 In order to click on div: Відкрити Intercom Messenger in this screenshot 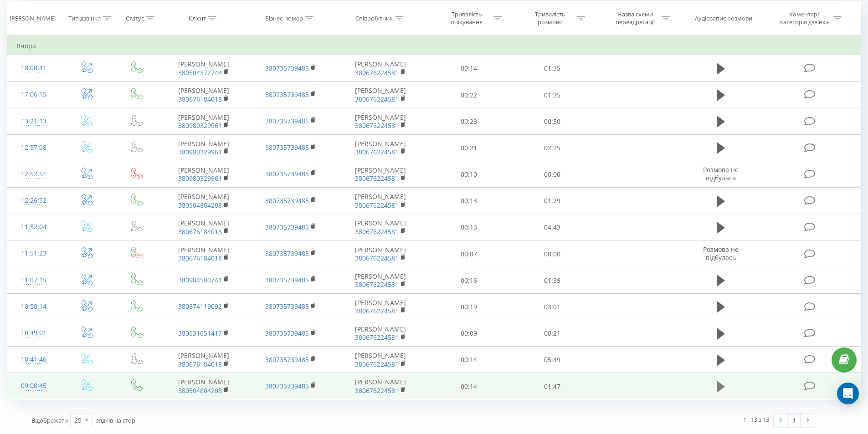, I will do `click(848, 394)`.